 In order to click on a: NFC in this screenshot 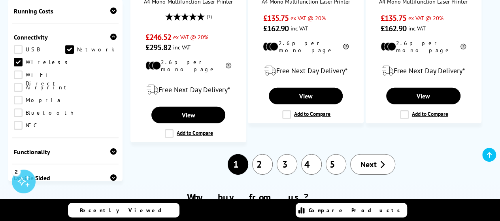, I will do `click(39, 125)`.